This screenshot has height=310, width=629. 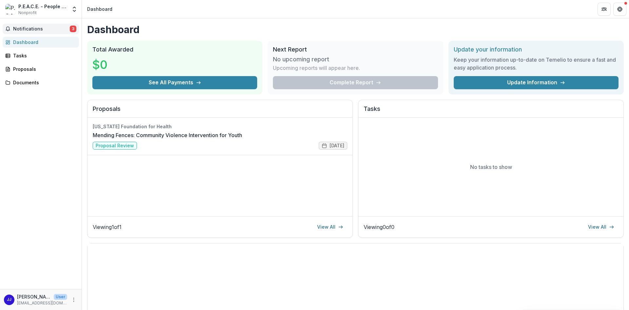 I want to click on h2: Total Awarded, so click(x=175, y=49).